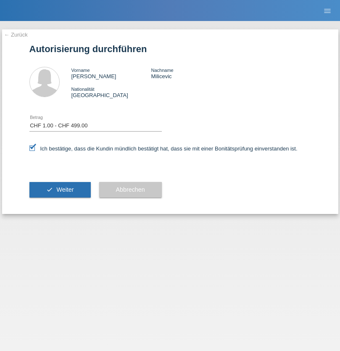  Describe the element at coordinates (162, 70) in the screenshot. I see `span: Nachname` at that location.